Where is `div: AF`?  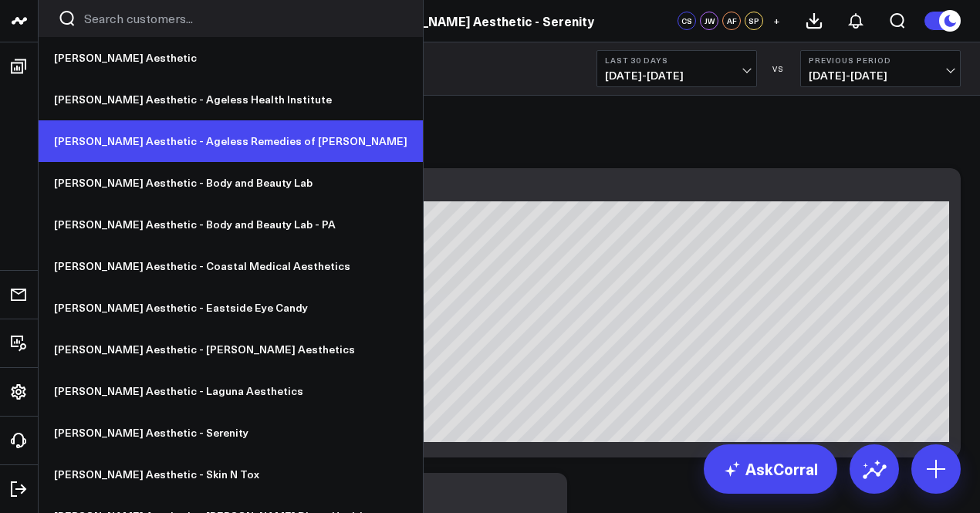
div: AF is located at coordinates (731, 21).